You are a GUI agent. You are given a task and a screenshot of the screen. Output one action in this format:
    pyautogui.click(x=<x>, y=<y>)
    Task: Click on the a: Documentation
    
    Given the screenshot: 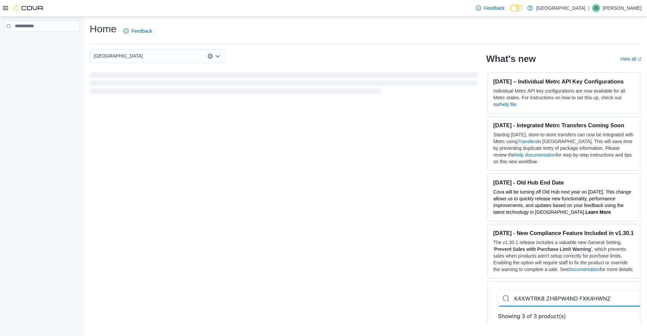 What is the action you would take?
    pyautogui.click(x=584, y=270)
    